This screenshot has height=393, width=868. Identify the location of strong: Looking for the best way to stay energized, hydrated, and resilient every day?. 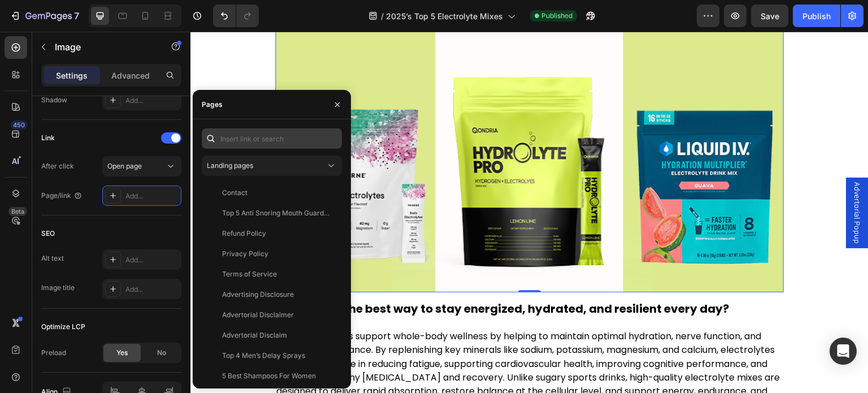
(312, 277).